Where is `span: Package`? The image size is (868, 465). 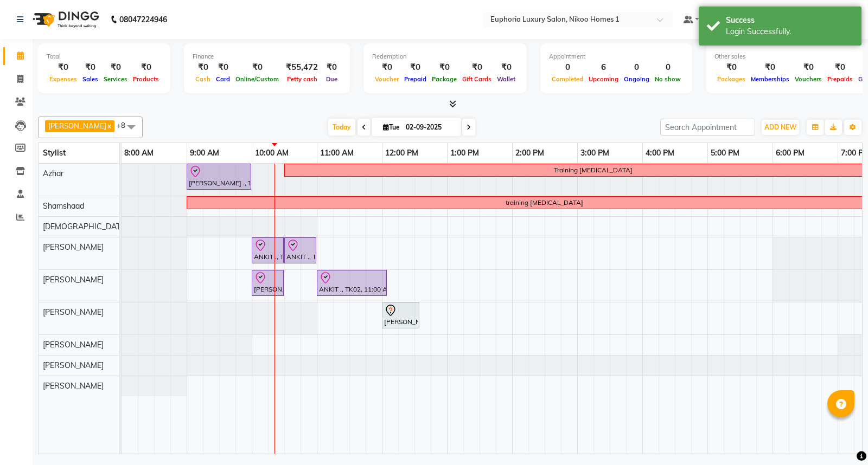 span: Package is located at coordinates (444, 79).